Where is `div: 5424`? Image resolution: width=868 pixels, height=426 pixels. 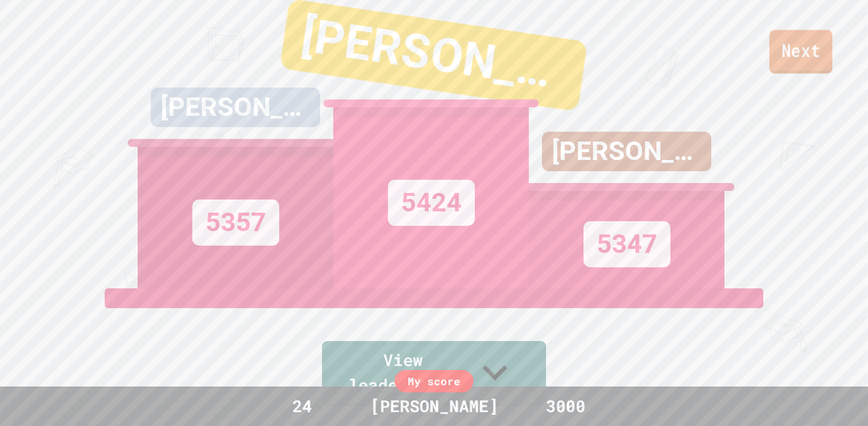 div: 5424 is located at coordinates (431, 203).